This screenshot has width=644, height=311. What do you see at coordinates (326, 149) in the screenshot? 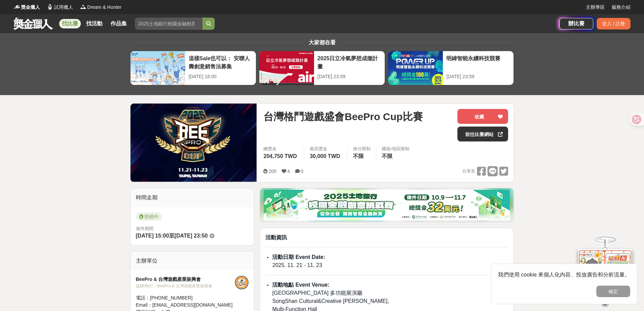
I see `span: 最高獎金` at bounding box center [326, 149].